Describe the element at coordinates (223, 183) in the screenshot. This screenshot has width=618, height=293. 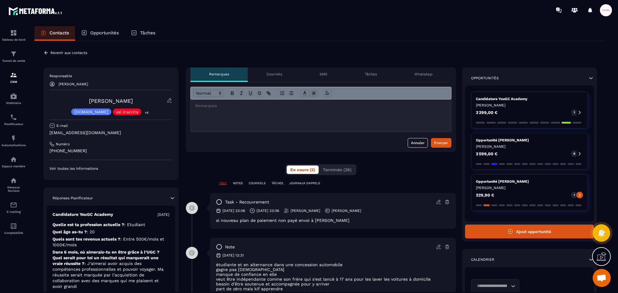
I see `p: TOUT` at that location.